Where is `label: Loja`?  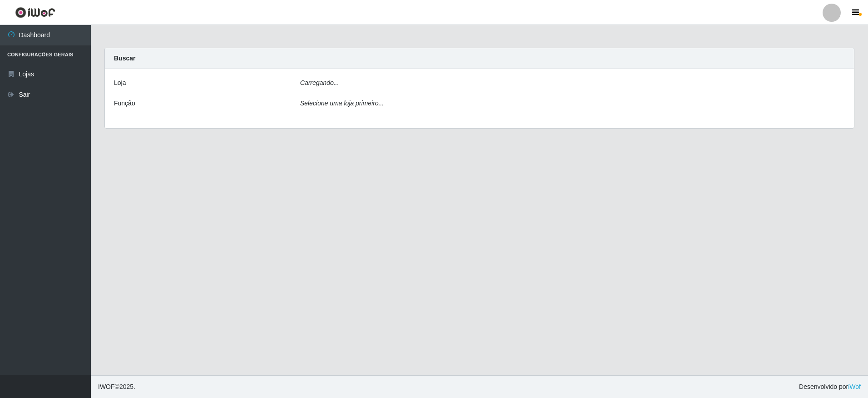 label: Loja is located at coordinates (119, 83).